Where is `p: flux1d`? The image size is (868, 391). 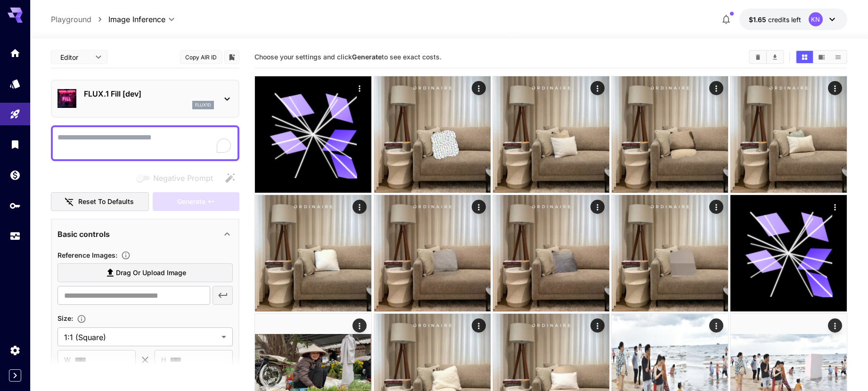 p: flux1d is located at coordinates (203, 105).